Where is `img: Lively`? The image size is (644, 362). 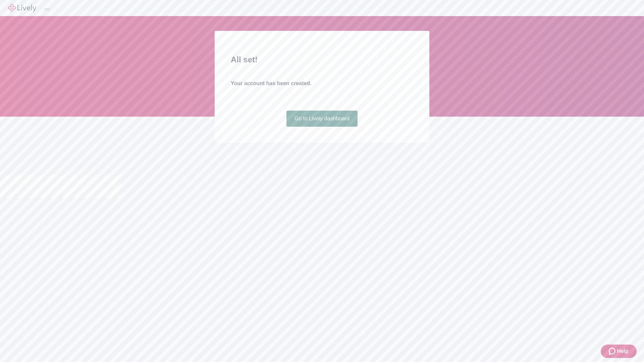
img: Lively is located at coordinates (22, 8).